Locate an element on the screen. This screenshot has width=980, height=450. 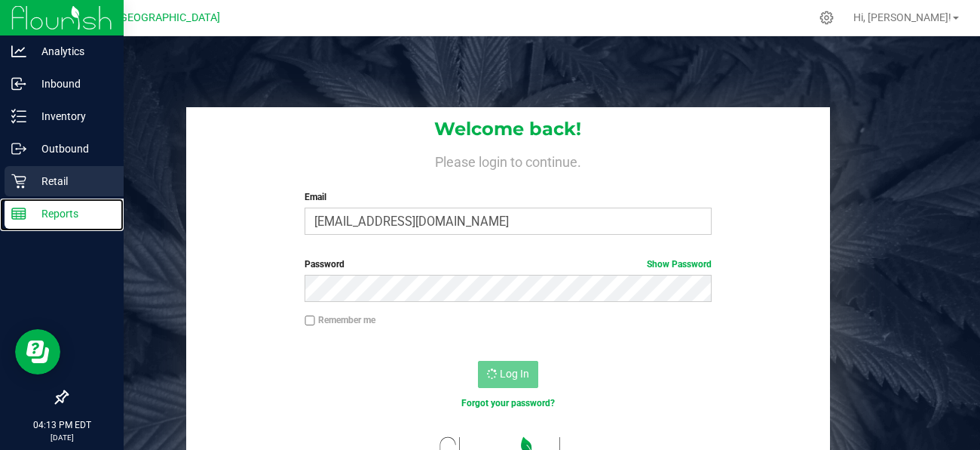
inline-svg: Retail is located at coordinates (19, 181).